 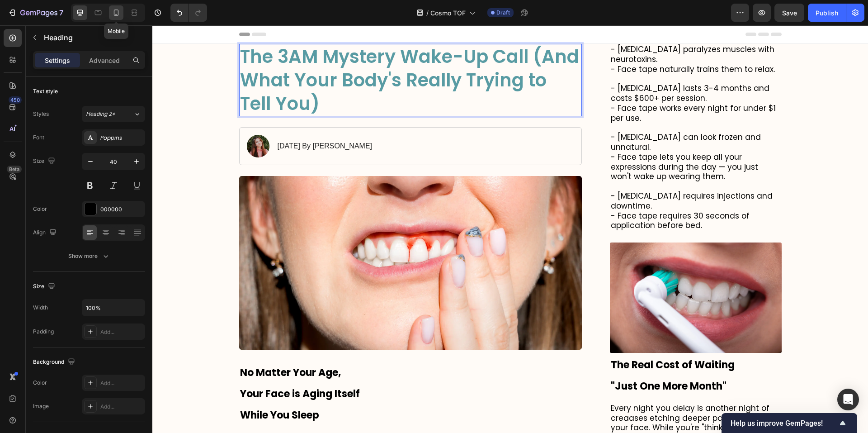 I want to click on button: 7, so click(x=35, y=13).